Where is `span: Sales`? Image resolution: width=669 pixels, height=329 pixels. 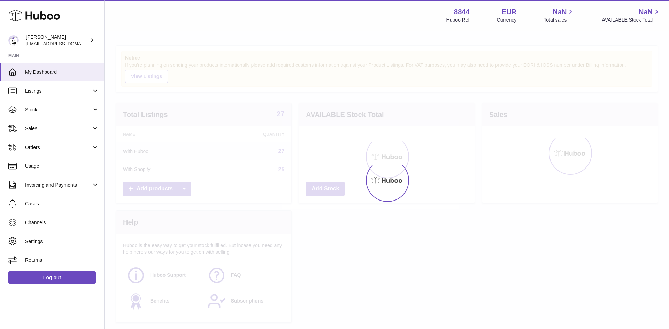
span: Sales is located at coordinates (58, 129).